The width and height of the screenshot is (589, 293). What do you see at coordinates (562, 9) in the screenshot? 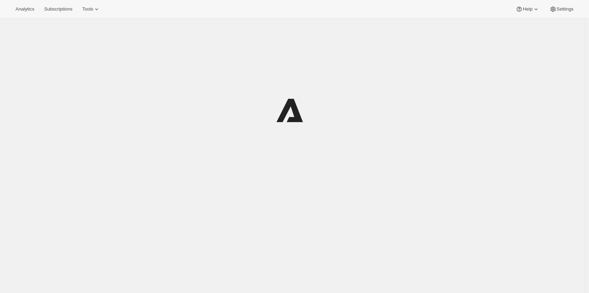
I see `button: Settings` at bounding box center [562, 9].